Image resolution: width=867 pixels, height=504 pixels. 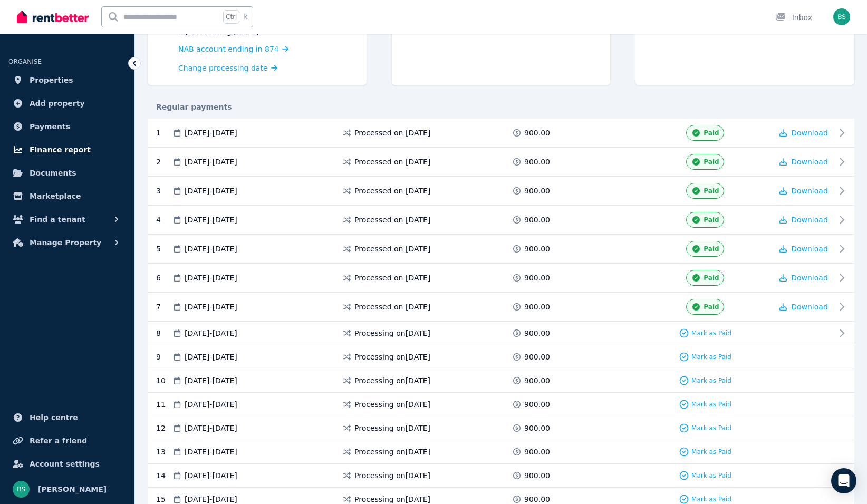 What do you see at coordinates (60, 150) in the screenshot?
I see `span: Finance report` at bounding box center [60, 150].